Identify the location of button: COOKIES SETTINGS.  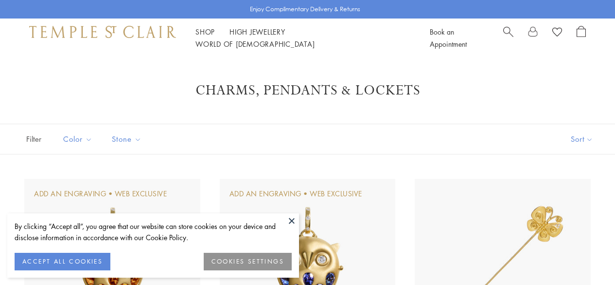
(248, 261).